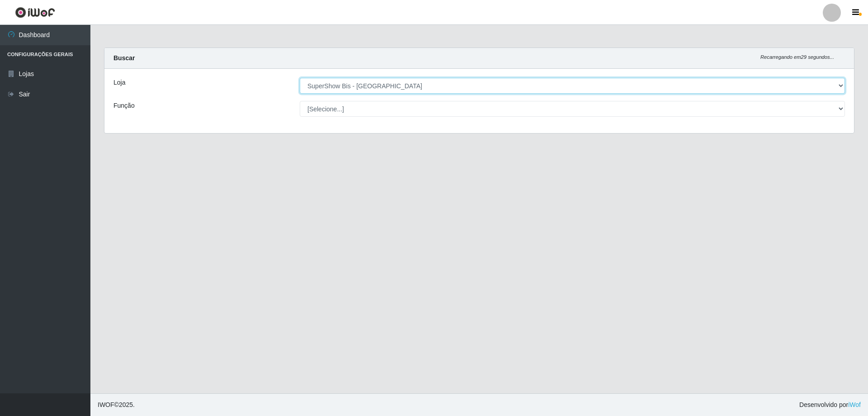  I want to click on label: Loja, so click(119, 82).